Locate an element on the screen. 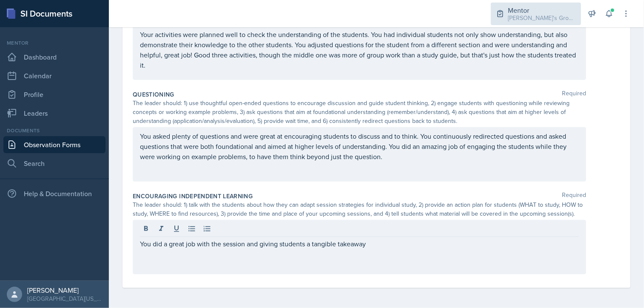  div: Help & Documentation is located at coordinates (54, 194).